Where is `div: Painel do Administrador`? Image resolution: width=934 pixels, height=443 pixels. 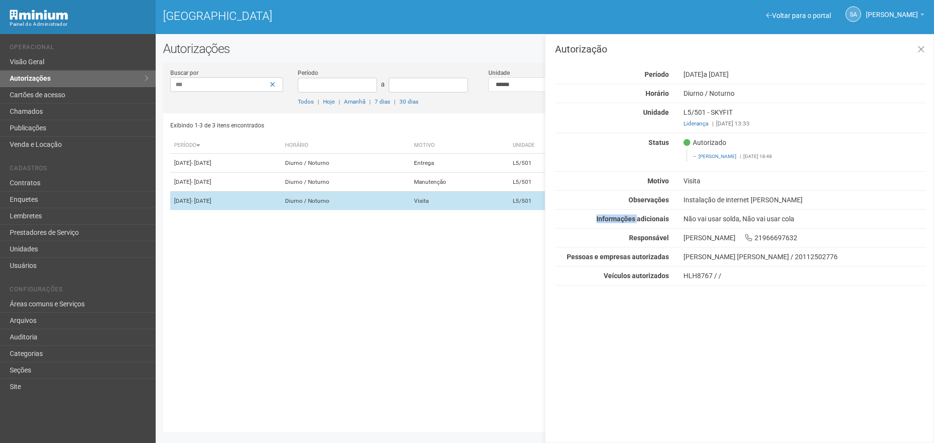 div: Painel do Administrador is located at coordinates (79, 24).